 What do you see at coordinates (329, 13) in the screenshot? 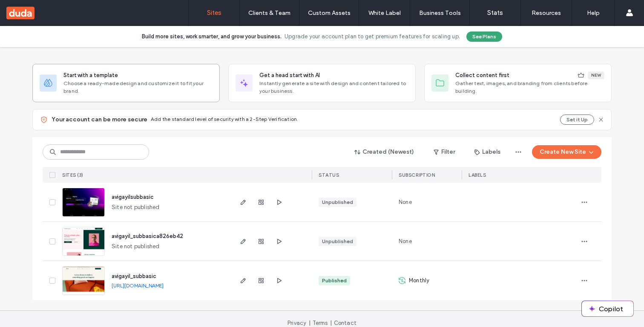
I see `label: Custom Assets` at bounding box center [329, 13].